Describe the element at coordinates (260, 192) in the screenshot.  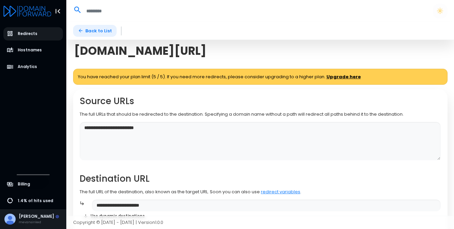
I see `p: The full URL of the destination, also known as the target URL. Soon you can also use .` at that location.